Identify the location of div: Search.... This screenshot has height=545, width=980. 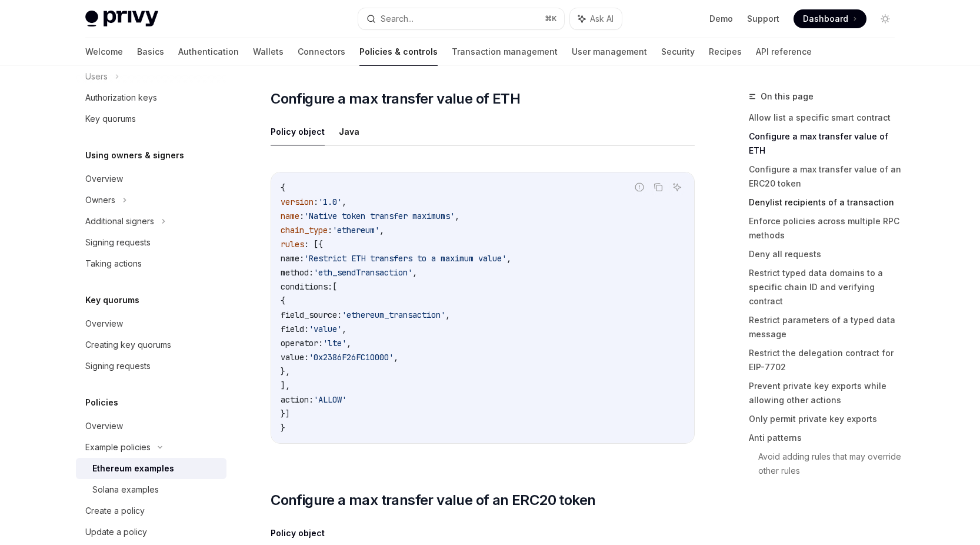
(397, 18).